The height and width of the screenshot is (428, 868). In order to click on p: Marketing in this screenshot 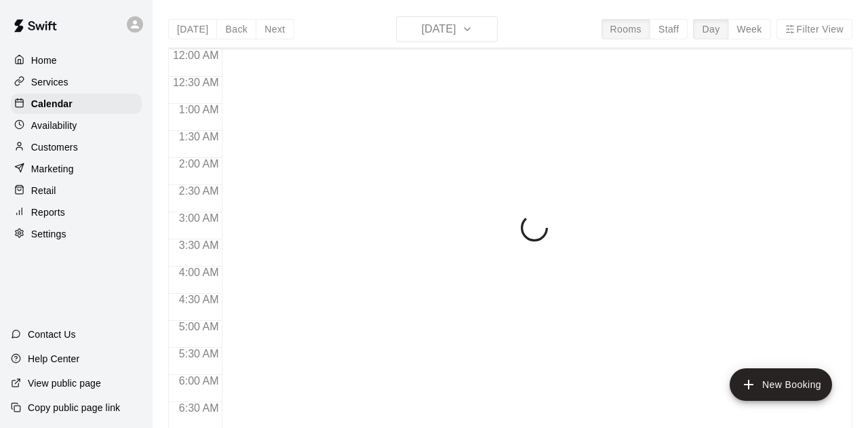, I will do `click(52, 169)`.